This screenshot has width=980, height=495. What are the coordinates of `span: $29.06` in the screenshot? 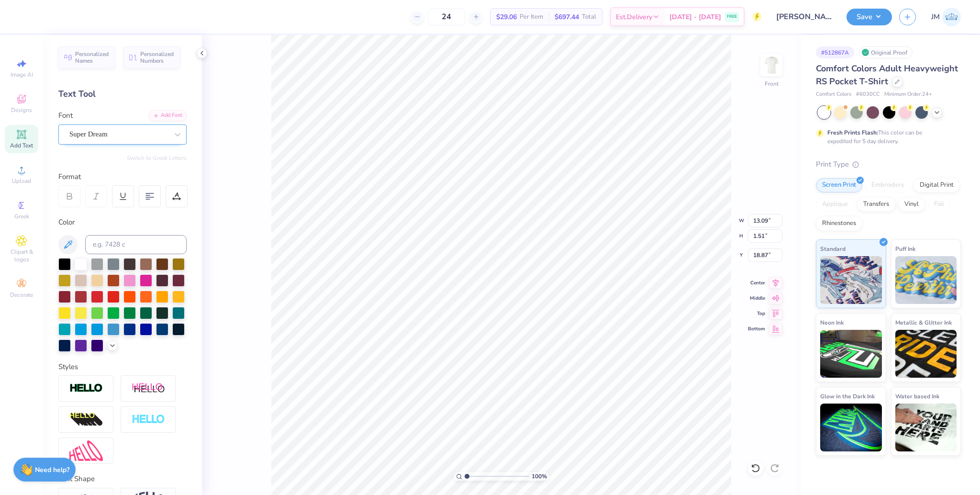 It's located at (506, 16).